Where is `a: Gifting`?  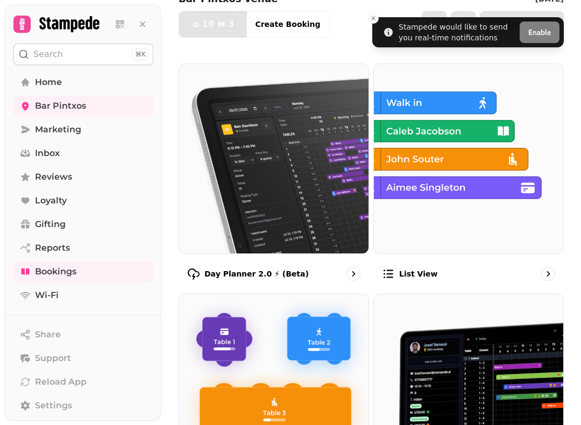 a: Gifting is located at coordinates (83, 224).